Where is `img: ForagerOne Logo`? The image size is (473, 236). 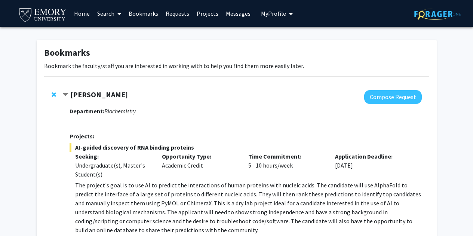
img: ForagerOne Logo is located at coordinates (437, 14).